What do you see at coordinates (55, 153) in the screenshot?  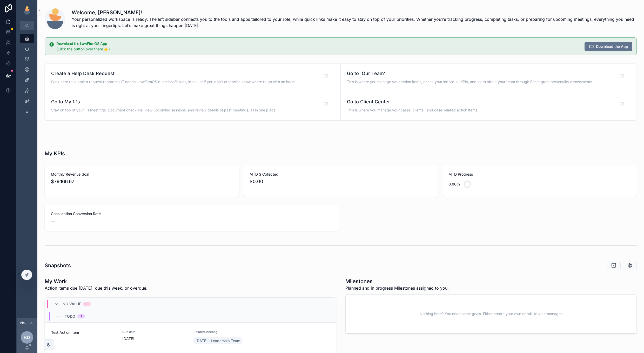 I see `h1: My KPIs` at bounding box center [55, 153].